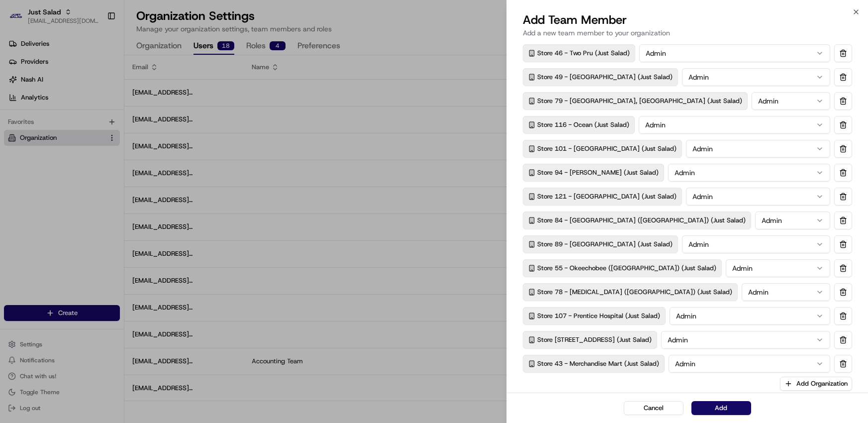 The width and height of the screenshot is (868, 423). I want to click on span: Pylon, so click(109, 172).